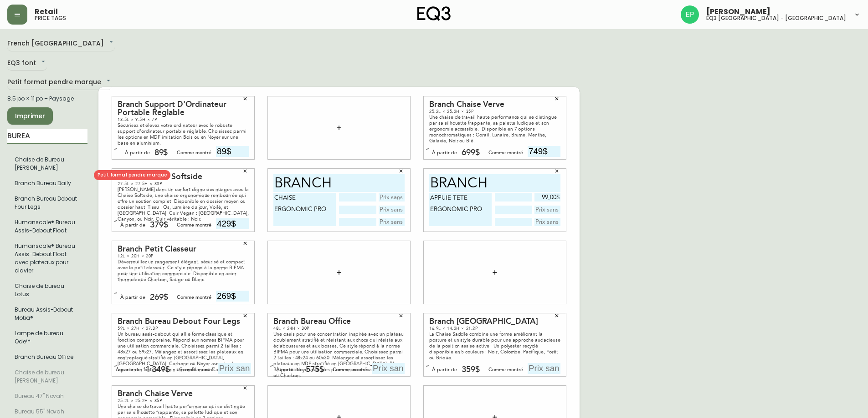  What do you see at coordinates (183, 109) in the screenshot?
I see `div: Branch Support D'Ordinateur Portable Reglable` at bounding box center [183, 109].